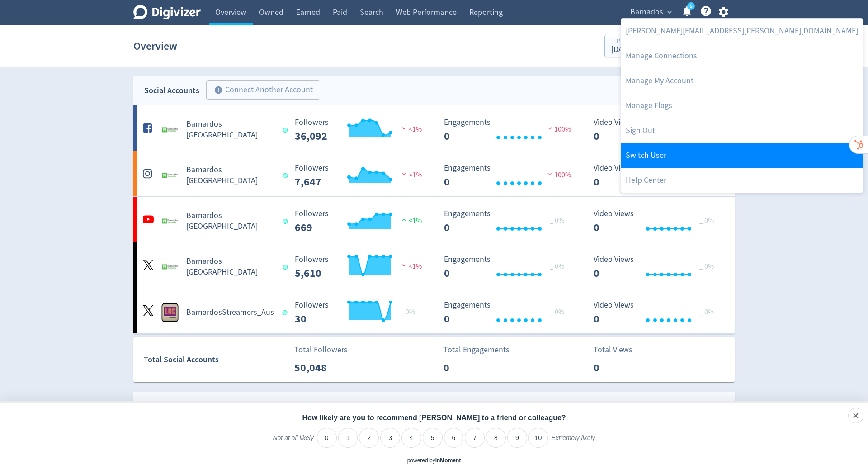 Image resolution: width=868 pixels, height=469 pixels. What do you see at coordinates (573, 441) in the screenshot?
I see `label: Extremely likely` at bounding box center [573, 441].